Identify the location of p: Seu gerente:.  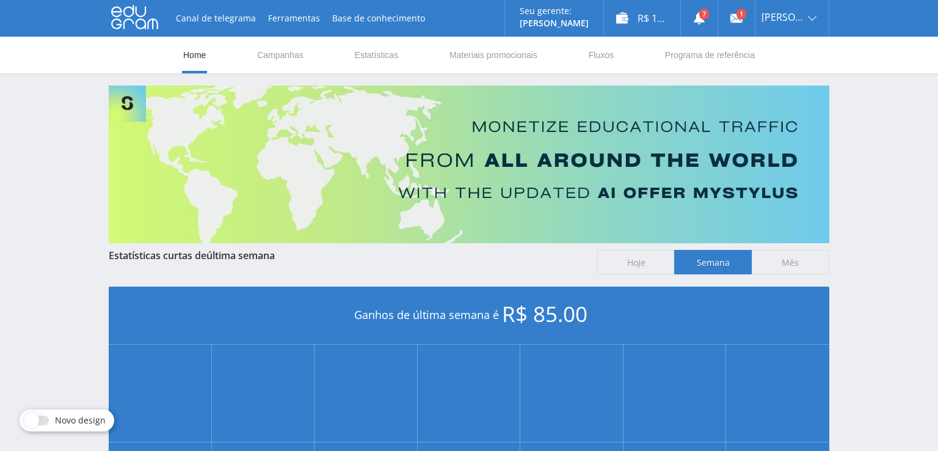
(554, 11).